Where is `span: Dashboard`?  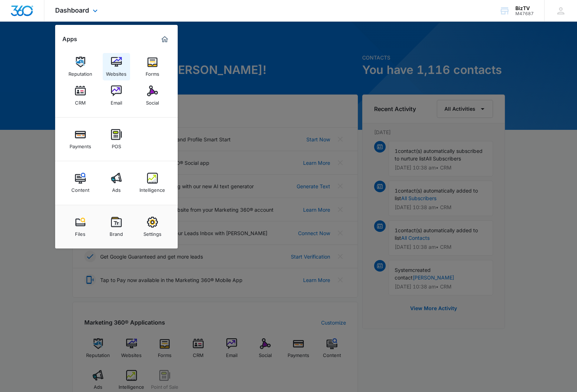
span: Dashboard is located at coordinates (72, 10).